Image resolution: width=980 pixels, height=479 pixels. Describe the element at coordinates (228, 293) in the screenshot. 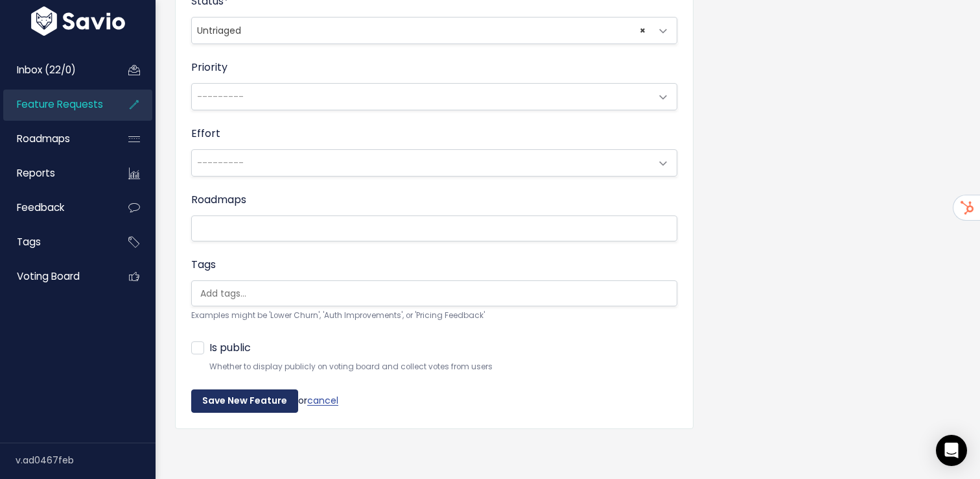

I see `input: Add tags...` at that location.